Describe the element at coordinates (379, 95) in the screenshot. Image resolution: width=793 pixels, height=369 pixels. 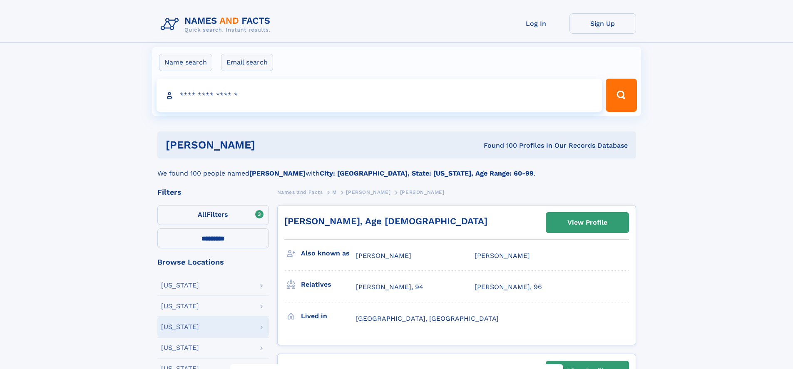
I see `input: search input` at that location.